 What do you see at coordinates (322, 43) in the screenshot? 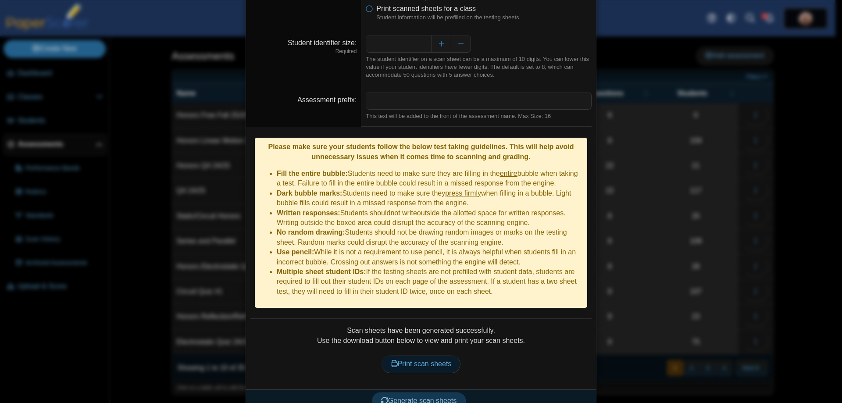
I see `label: Student identifier size` at bounding box center [322, 43].